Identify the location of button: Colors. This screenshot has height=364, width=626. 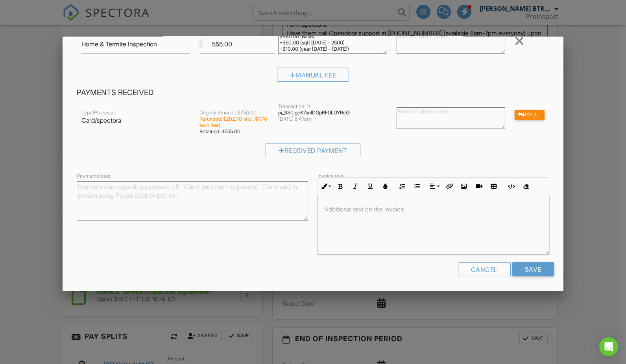
(385, 187).